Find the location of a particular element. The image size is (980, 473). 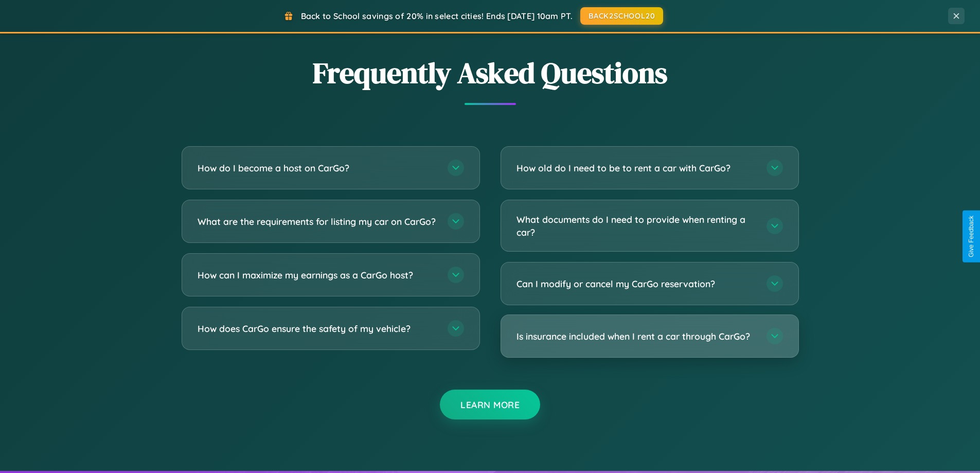

h3: How old do I need to be to rent a car with CarGo? is located at coordinates (636, 168).